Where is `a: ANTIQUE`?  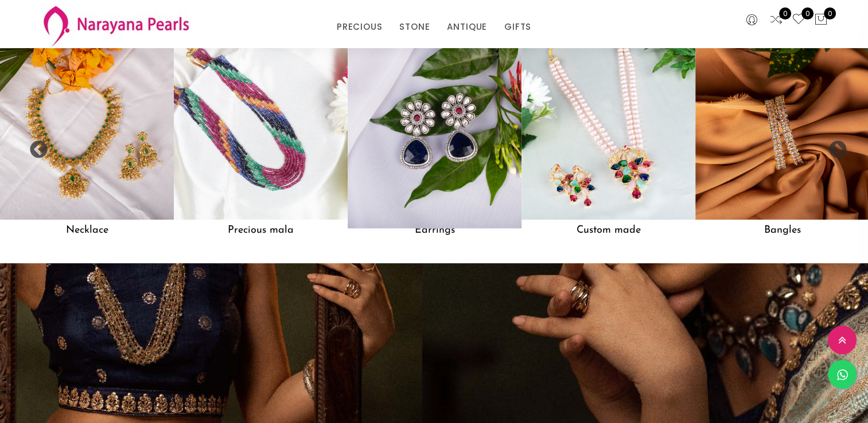
a: ANTIQUE is located at coordinates (467, 27).